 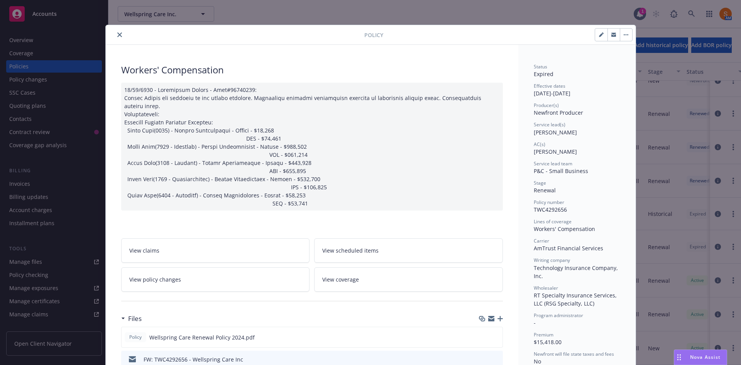 What do you see at coordinates (202, 337) in the screenshot?
I see `span: Wellspring Care Renewal Policy 2024.pdf` at bounding box center [202, 337].